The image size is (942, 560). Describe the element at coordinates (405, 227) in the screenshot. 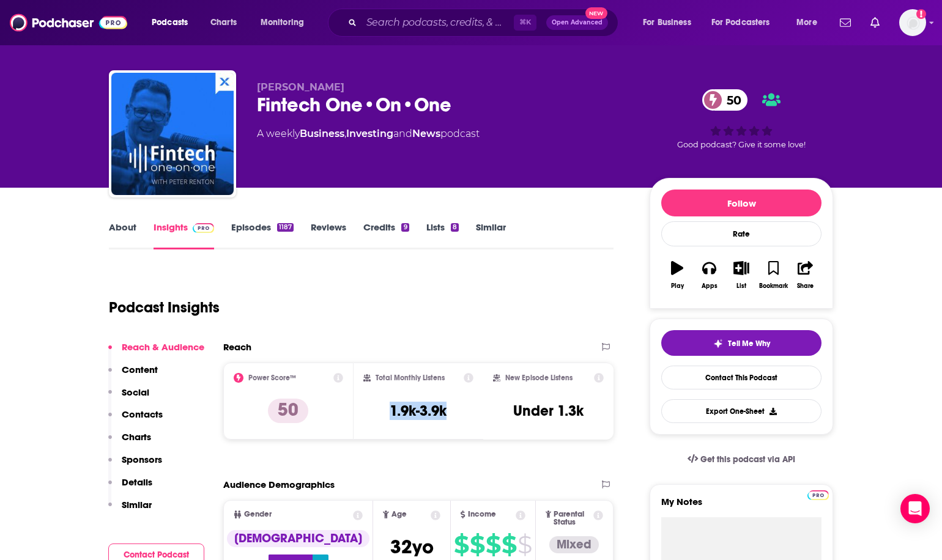

I see `div: 9` at that location.